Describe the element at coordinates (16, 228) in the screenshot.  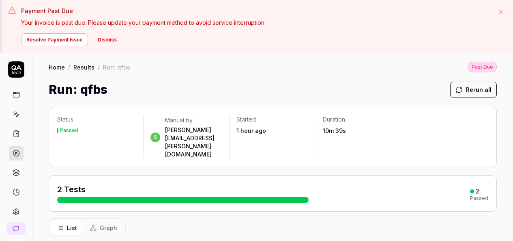
I see `a: New conversation` at that location.